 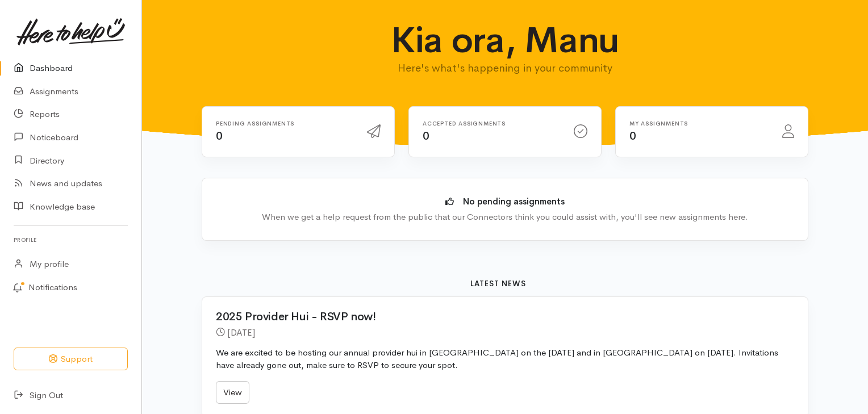 What do you see at coordinates (498, 317) in the screenshot?
I see `h2: 2025 Provider Hui - RSVP now!` at bounding box center [498, 317].